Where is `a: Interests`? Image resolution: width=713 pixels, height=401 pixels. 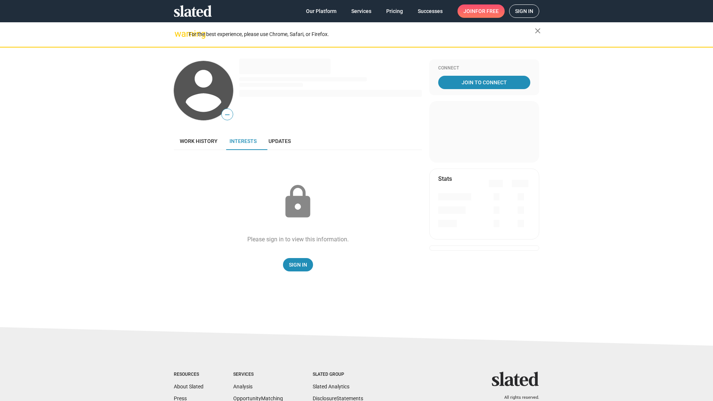
a: Interests is located at coordinates (243, 141).